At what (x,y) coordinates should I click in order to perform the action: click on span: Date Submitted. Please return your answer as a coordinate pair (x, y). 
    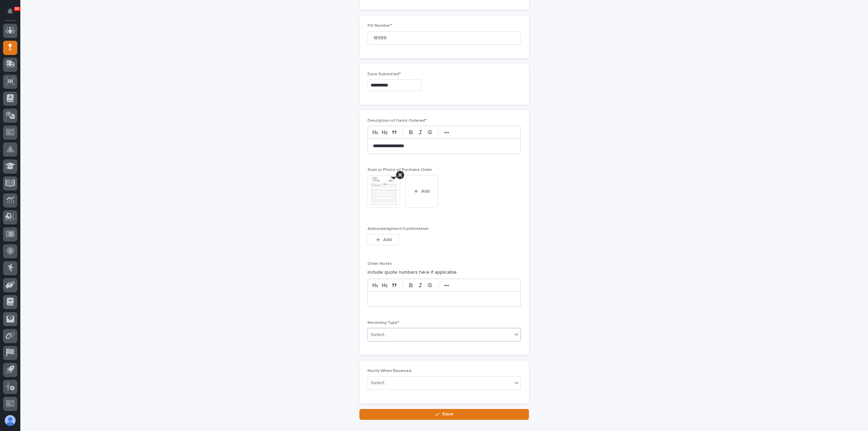
    Looking at the image, I should click on (384, 74).